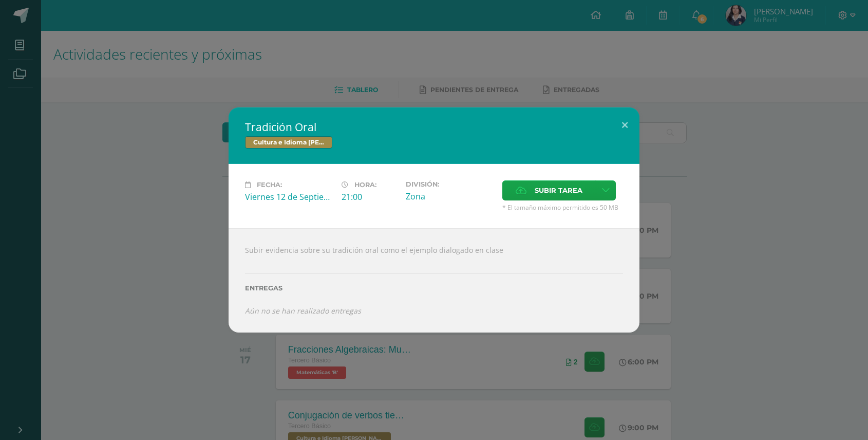  Describe the element at coordinates (562, 207) in the screenshot. I see `span: * El tamaño máximo permitido es 50 MB` at that location.